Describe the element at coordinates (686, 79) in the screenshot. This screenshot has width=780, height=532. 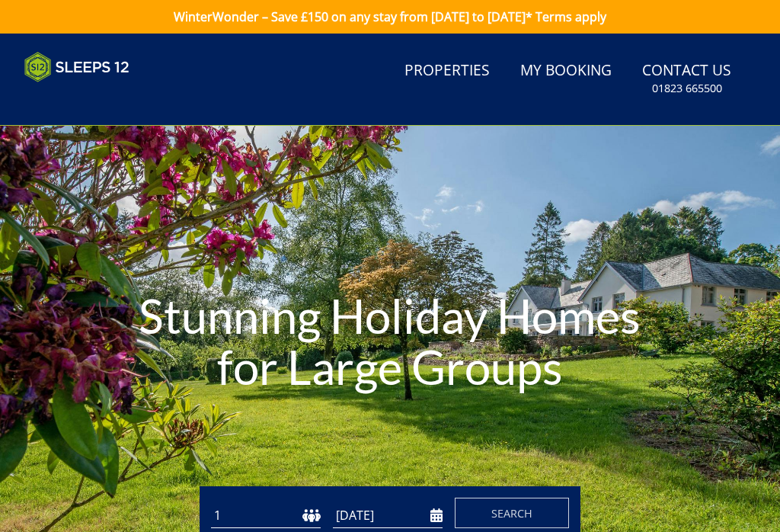
I see `a: Contact Us01823 665500` at that location.